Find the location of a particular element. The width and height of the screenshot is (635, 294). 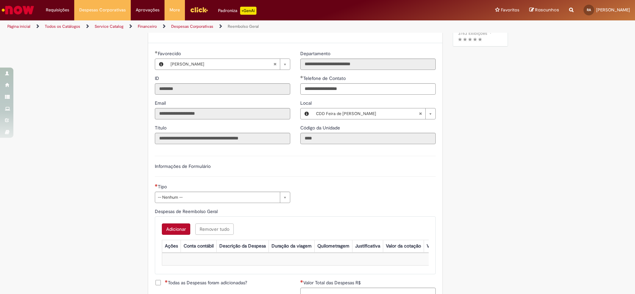

th: Conta contábil is located at coordinates (199, 246).